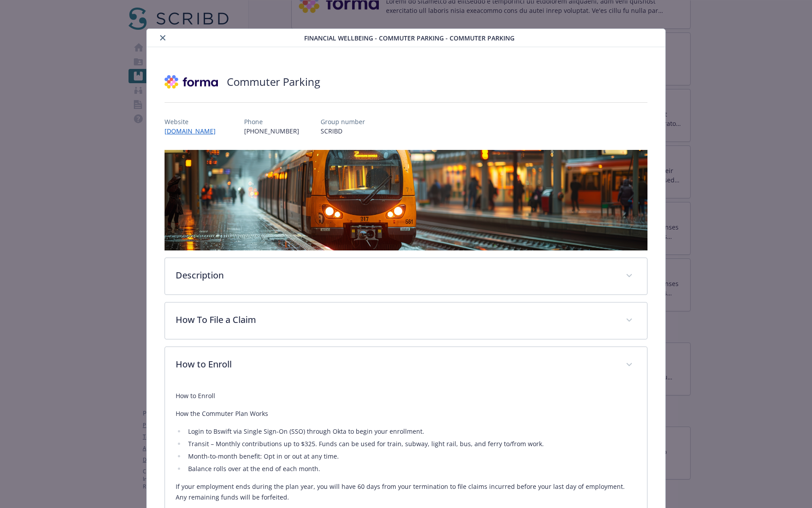 This screenshot has width=812, height=508. What do you see at coordinates (411, 469) in the screenshot?
I see `li: Balance rolls over at the end of each month.` at bounding box center [411, 469].